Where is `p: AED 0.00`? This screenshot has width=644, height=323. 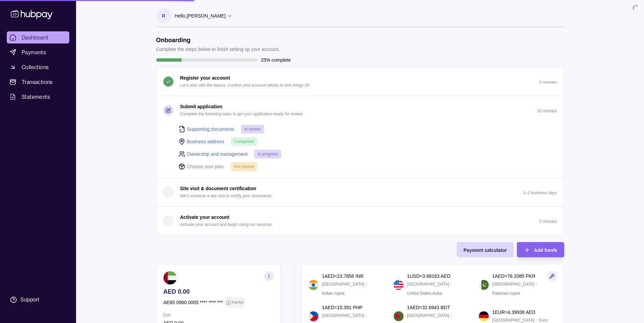 p: AED 0.00 is located at coordinates (218, 292).